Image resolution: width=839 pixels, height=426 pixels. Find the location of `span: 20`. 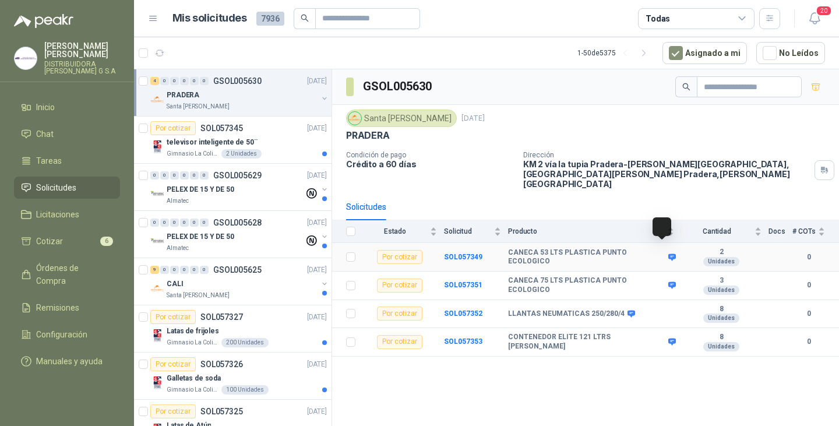

span: 20 is located at coordinates (824, 10).